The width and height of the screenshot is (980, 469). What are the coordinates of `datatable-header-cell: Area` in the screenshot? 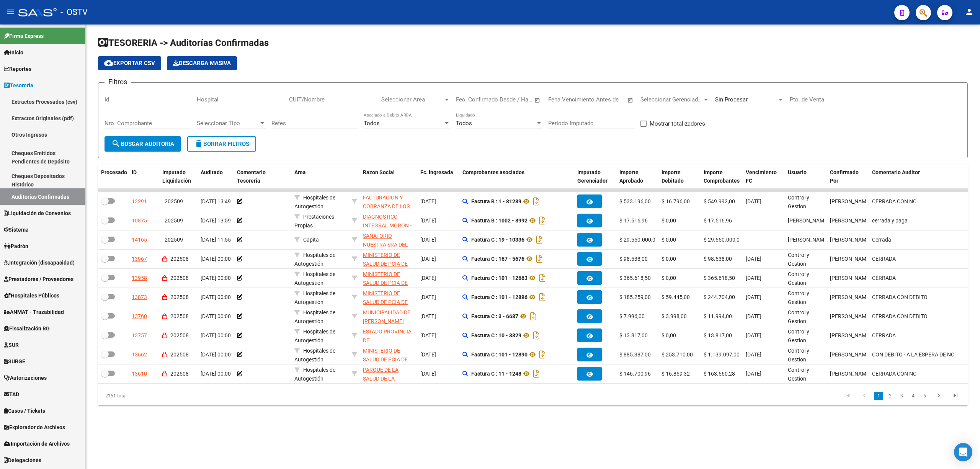 It's located at (320, 176).